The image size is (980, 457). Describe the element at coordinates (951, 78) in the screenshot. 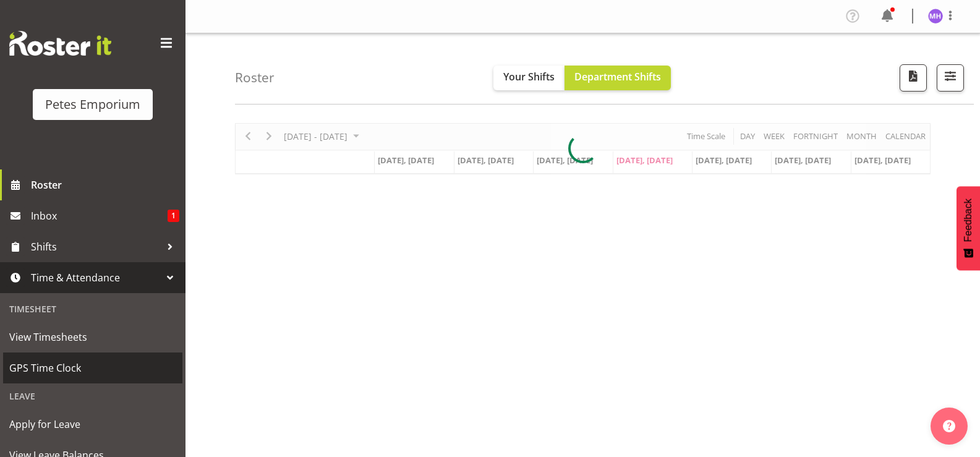

I see `button: Filter Shifts` at that location.